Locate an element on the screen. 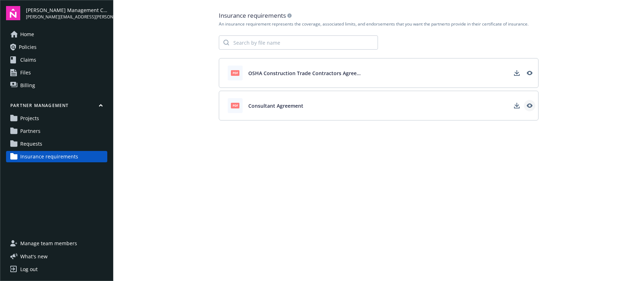  a: Requests is located at coordinates (57, 144).